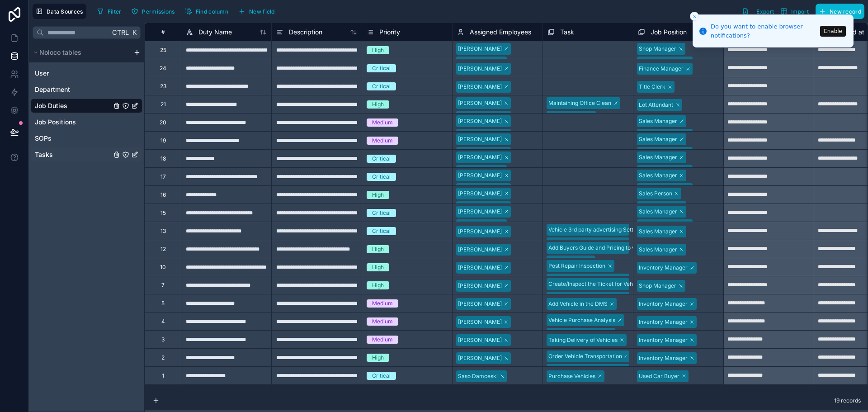 The height and width of the screenshot is (412, 868). Describe the element at coordinates (262, 11) in the screenshot. I see `span: New field` at that location.